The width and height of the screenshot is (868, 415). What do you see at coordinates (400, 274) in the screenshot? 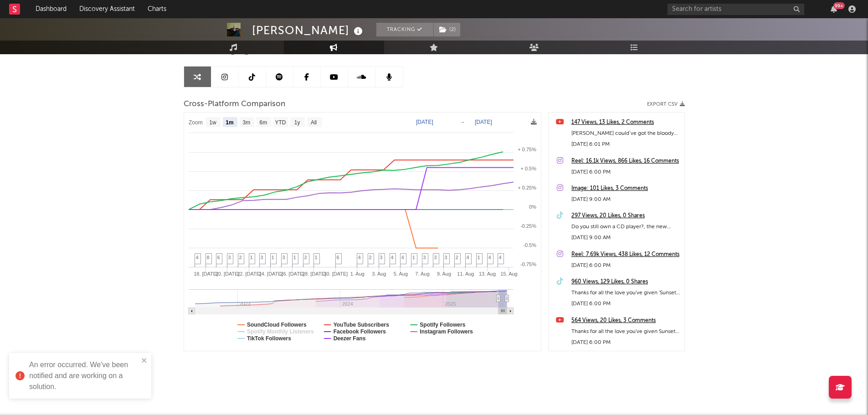
I see `text: 5. Aug` at bounding box center [400, 274].